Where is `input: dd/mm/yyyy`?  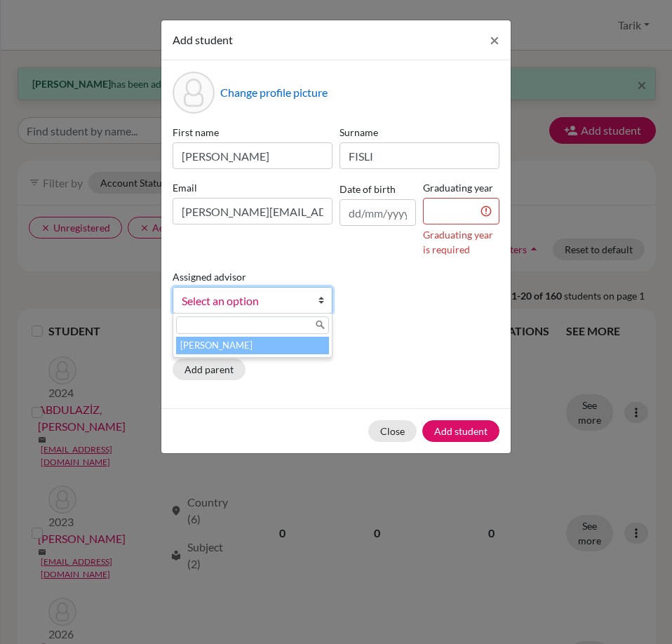
input: dd/mm/yyyy is located at coordinates (378, 213).